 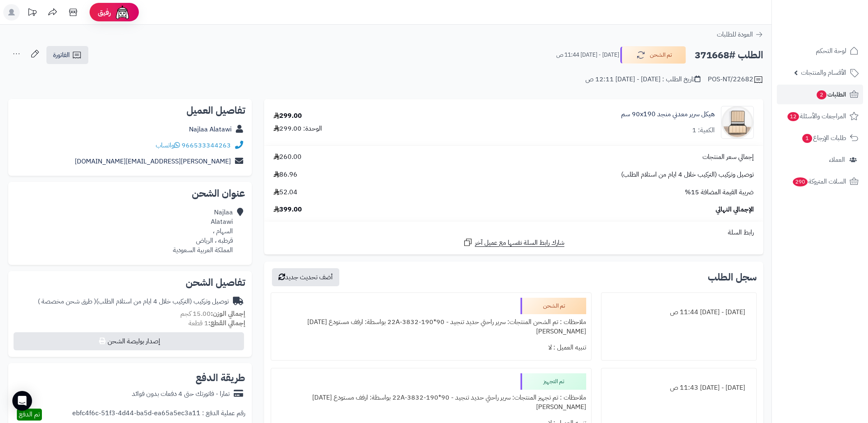 I want to click on h2: تفاصيل العميل, so click(x=130, y=111).